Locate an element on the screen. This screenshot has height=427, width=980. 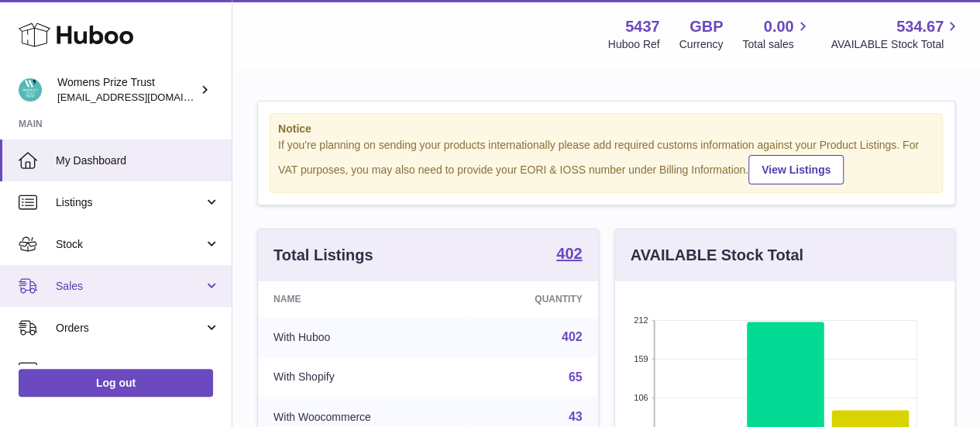
span: Orders is located at coordinates (129, 328).